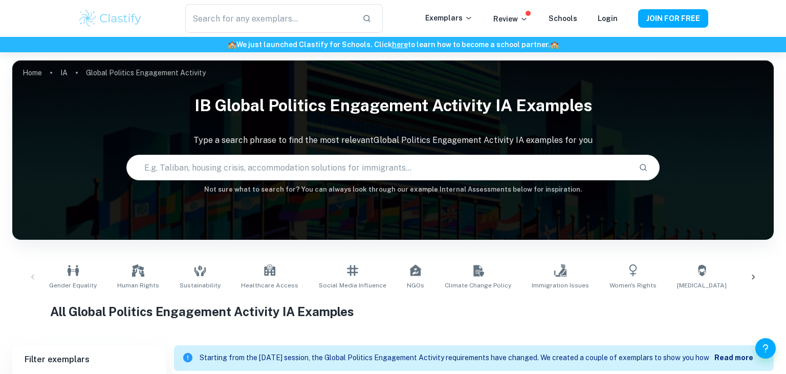 Image resolution: width=786 pixels, height=374 pixels. Describe the element at coordinates (478, 285) in the screenshot. I see `span: Climate Change Policy` at that location.